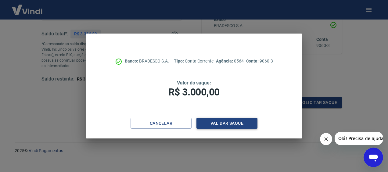  What do you see at coordinates (225, 61) in the screenshot?
I see `span: Agência:` at bounding box center [225, 61].